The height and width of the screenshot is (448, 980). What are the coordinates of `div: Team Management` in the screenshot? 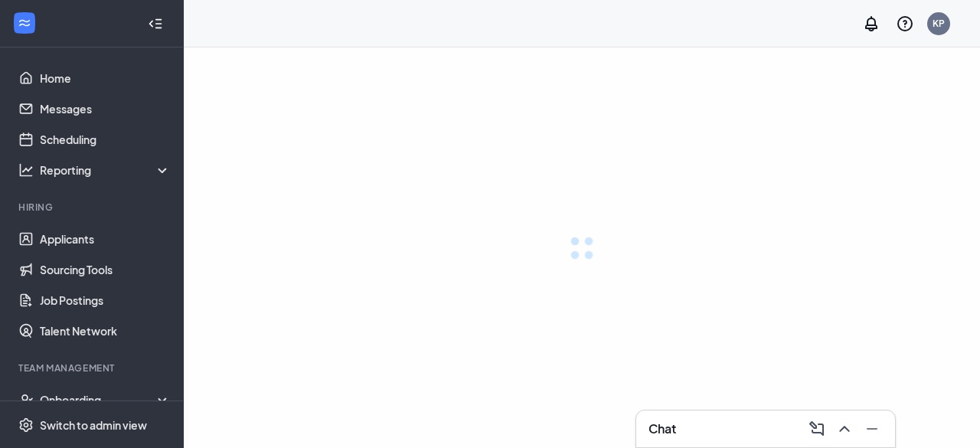 It's located at (92, 367).